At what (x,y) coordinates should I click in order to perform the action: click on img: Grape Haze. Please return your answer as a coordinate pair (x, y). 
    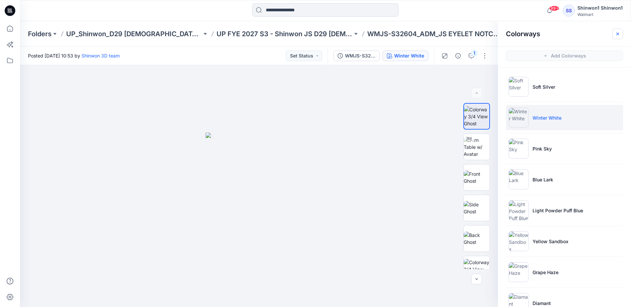
    Looking at the image, I should click on (519, 272).